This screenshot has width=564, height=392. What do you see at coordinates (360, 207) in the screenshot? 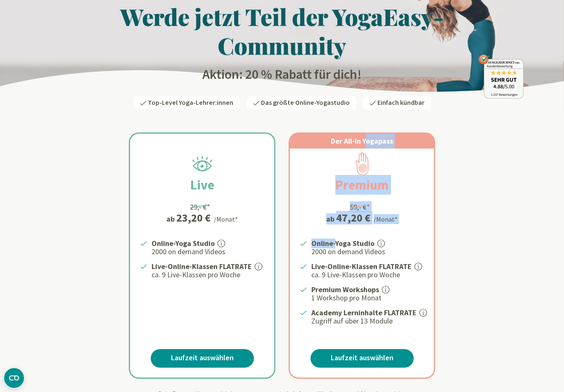
I see `div: 59,- €*` at bounding box center [360, 207].